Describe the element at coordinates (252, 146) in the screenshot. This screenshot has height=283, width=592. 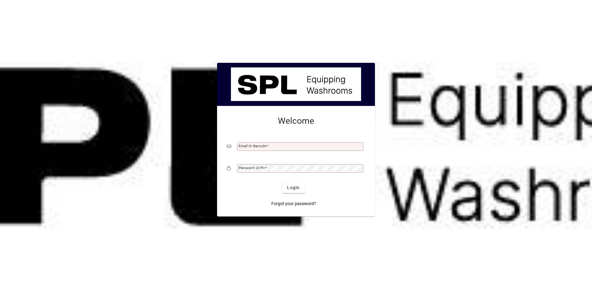
I see `mat-label: Email or Barcode` at that location.